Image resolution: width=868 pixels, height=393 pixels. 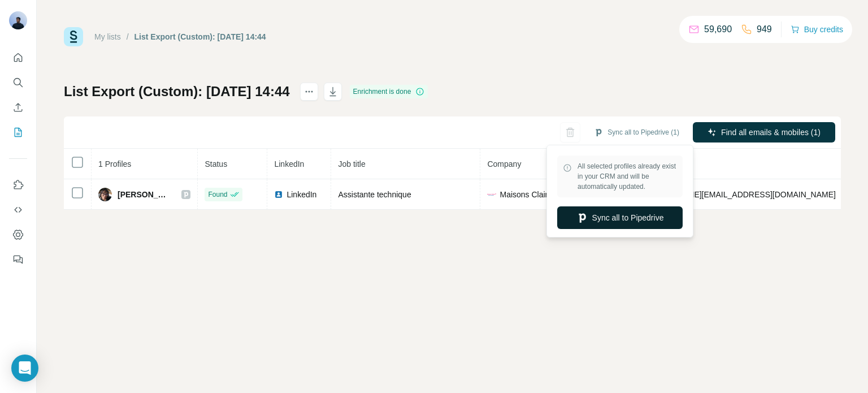 What do you see at coordinates (278, 195) in the screenshot?
I see `img: LinkedIn logo` at bounding box center [278, 195].